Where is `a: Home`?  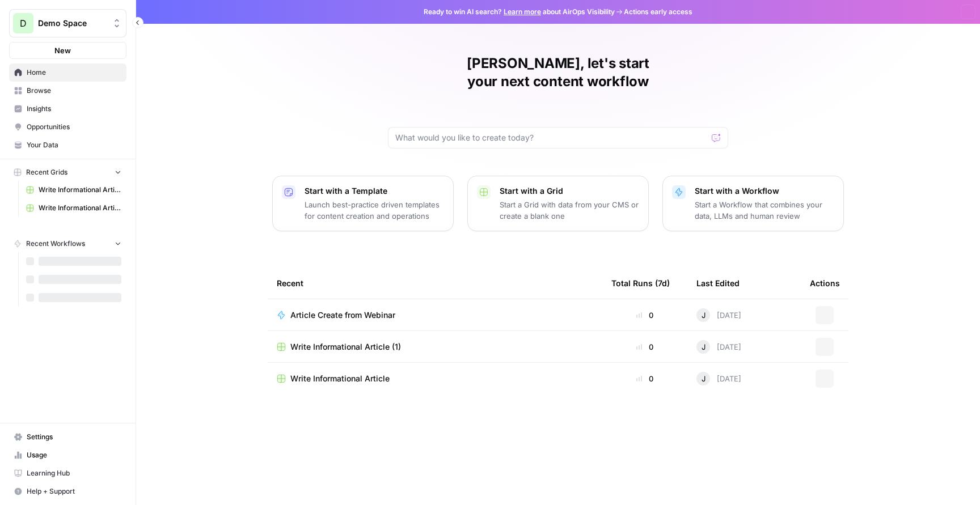
a: Home is located at coordinates (67, 72).